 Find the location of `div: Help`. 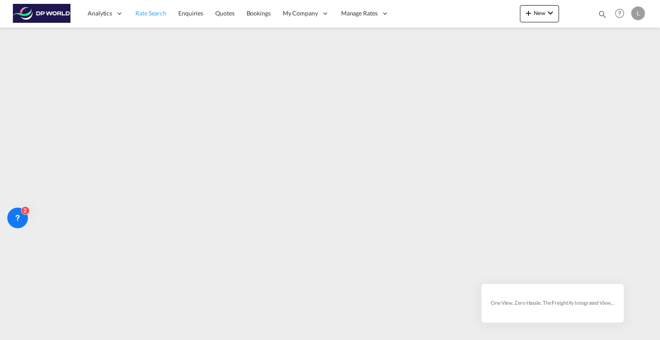

div: Help is located at coordinates (622, 14).